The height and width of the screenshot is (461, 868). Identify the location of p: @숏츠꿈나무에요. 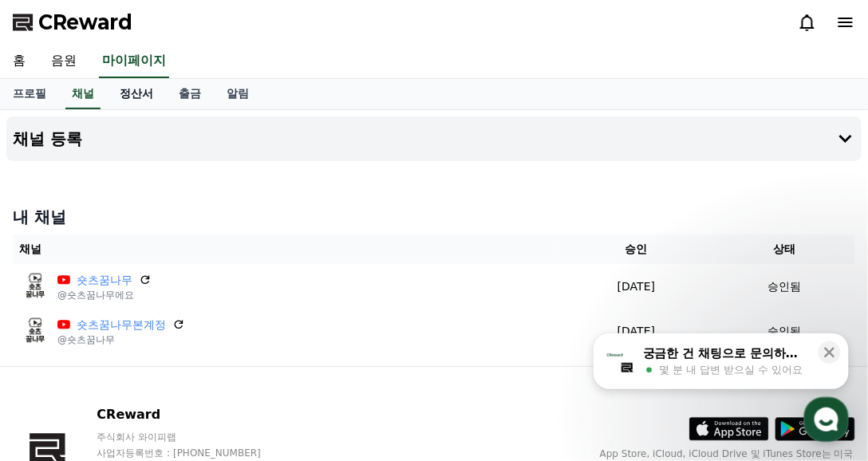
(104, 295).